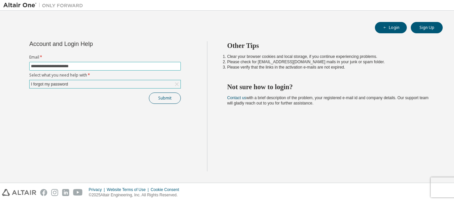 This screenshot has height=202, width=454. What do you see at coordinates (45, 5) in the screenshot?
I see `img: Altair One` at bounding box center [45, 5].